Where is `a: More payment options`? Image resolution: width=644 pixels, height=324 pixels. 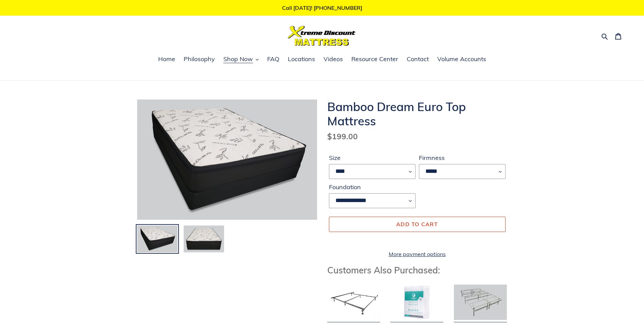 a: More payment options is located at coordinates (417, 254).